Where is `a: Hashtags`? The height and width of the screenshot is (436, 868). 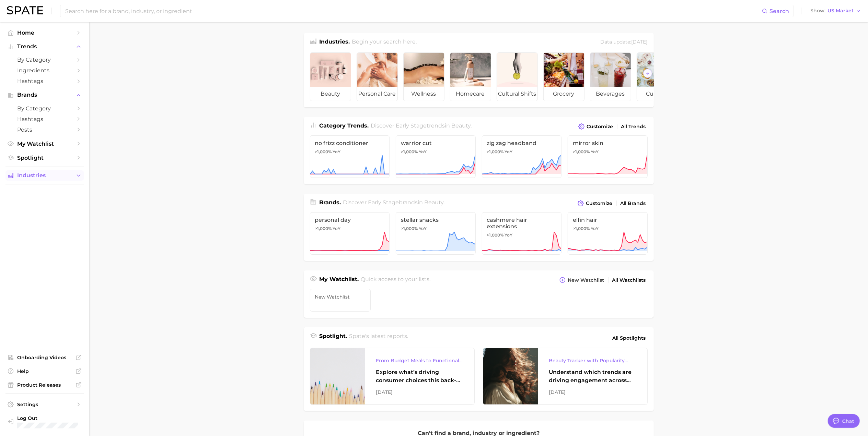 a: Hashtags is located at coordinates (44, 119).